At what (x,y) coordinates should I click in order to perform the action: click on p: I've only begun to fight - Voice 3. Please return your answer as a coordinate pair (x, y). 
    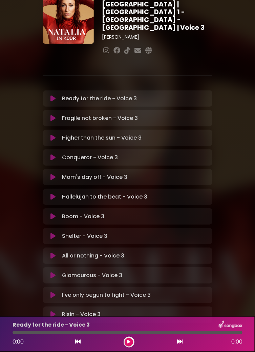
    Looking at the image, I should click on (106, 295).